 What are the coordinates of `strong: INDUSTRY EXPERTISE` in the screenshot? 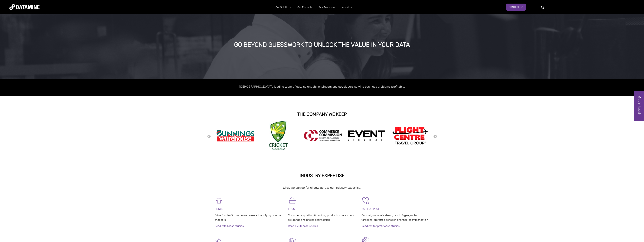 It's located at (322, 176).